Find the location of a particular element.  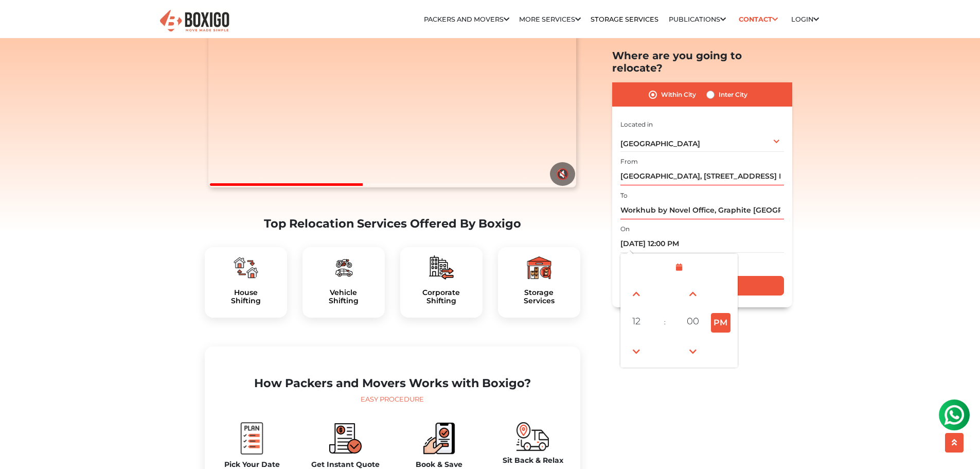

input: Moving date is located at coordinates (702, 244).